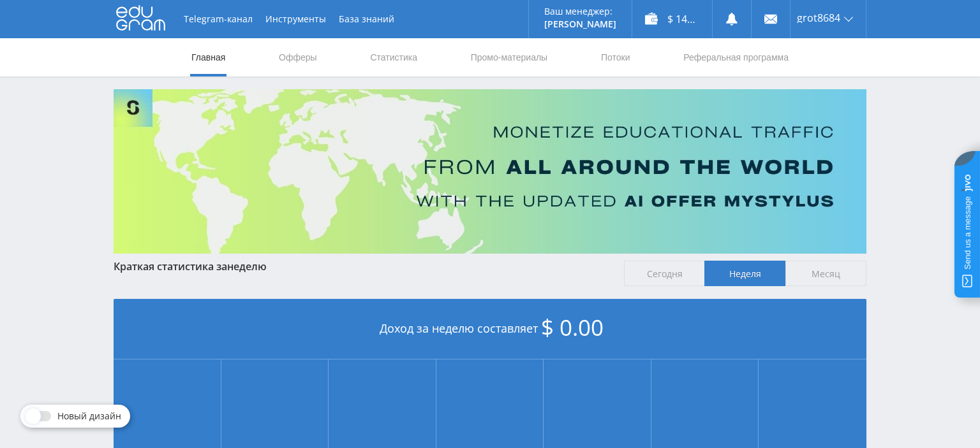 The width and height of the screenshot is (980, 448). I want to click on a: Промо-материалы, so click(509, 57).